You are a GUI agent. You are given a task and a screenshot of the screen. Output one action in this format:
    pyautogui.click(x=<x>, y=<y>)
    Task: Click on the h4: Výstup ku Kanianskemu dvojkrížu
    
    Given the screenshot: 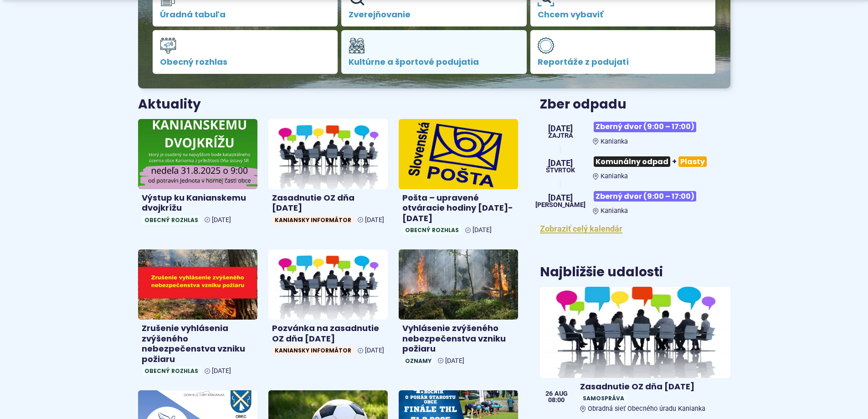 What is the action you would take?
    pyautogui.click(x=198, y=203)
    